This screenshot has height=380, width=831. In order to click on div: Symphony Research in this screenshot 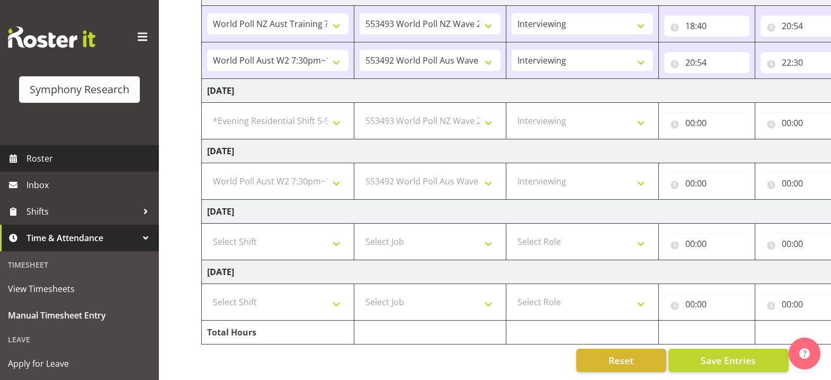, I will do `click(79, 90)`.